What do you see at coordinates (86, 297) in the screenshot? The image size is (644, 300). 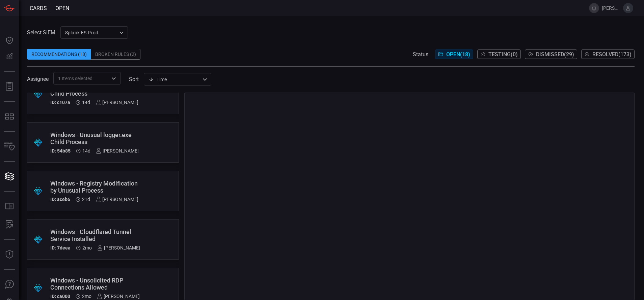 I see `span: Jul 20, 2025 9:25 AM` at bounding box center [86, 297].